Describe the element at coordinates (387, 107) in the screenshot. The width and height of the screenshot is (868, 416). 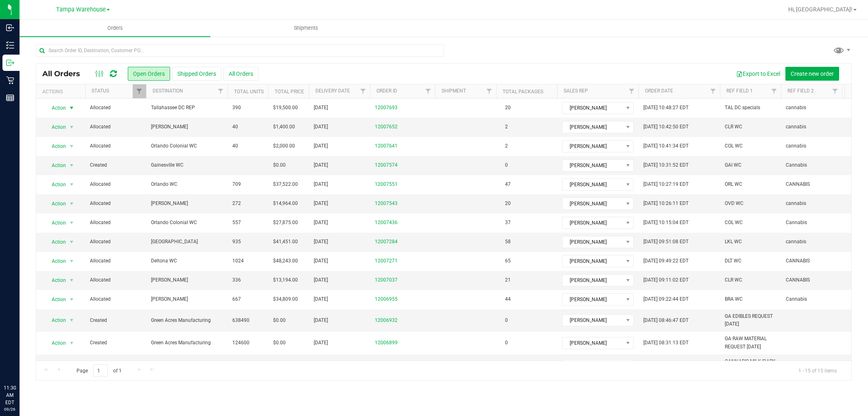
I see `a: 12007693` at that location.